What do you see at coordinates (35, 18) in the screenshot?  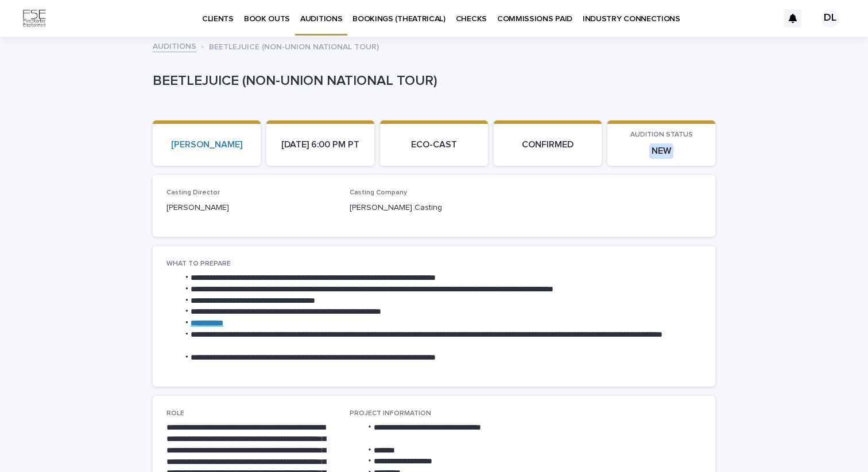 I see `img: Km9EesSdRbS9ajqhBzyo` at bounding box center [35, 18].